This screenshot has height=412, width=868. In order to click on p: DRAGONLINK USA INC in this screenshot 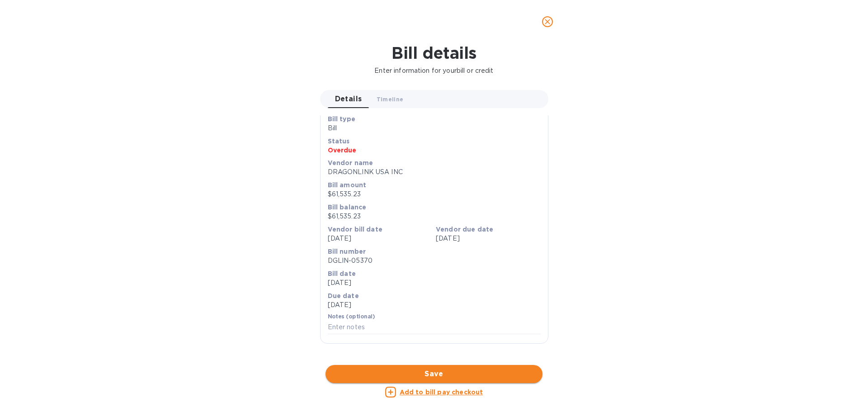, I will do `click(434, 172)`.